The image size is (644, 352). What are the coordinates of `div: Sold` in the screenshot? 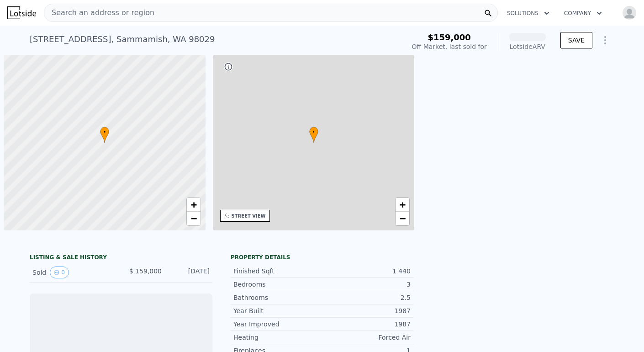 It's located at (73, 272).